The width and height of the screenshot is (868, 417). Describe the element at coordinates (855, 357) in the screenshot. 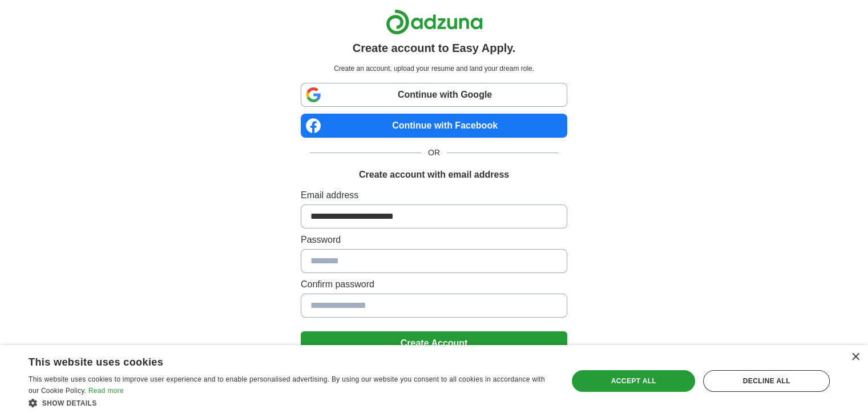

I see `div: Close` at that location.